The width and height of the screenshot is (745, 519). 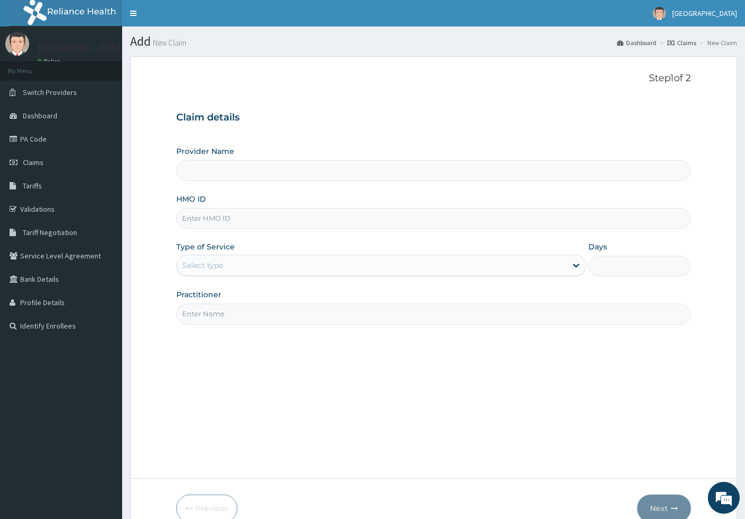 I want to click on span: Tariffs, so click(x=32, y=186).